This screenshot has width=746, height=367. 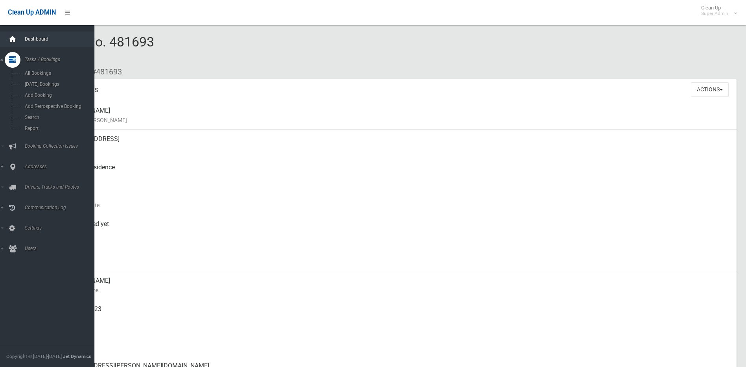 What do you see at coordinates (58, 128) in the screenshot?
I see `span: Report` at bounding box center [58, 128].